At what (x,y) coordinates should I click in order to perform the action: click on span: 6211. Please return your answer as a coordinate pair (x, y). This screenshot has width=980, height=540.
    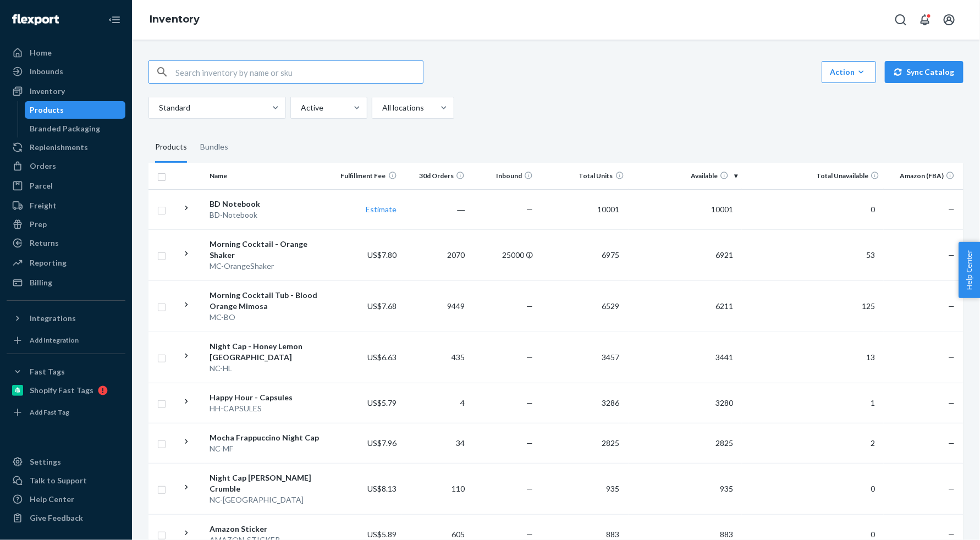
    Looking at the image, I should click on (724, 306).